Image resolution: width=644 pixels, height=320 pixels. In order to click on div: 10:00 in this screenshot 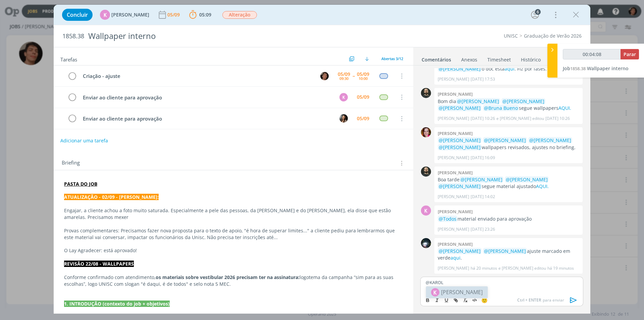, I will do `click(363, 78)`.